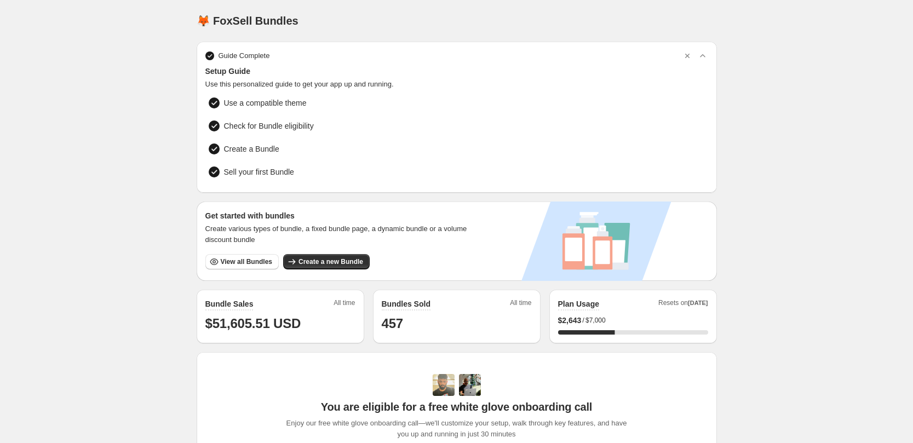  I want to click on button: Create a new Bundle, so click(326, 262).